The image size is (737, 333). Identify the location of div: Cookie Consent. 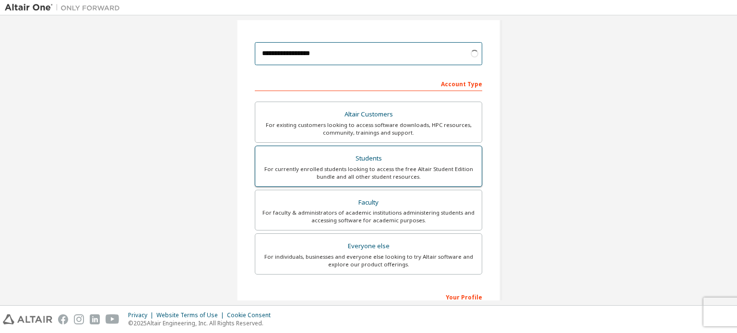
(251, 316).